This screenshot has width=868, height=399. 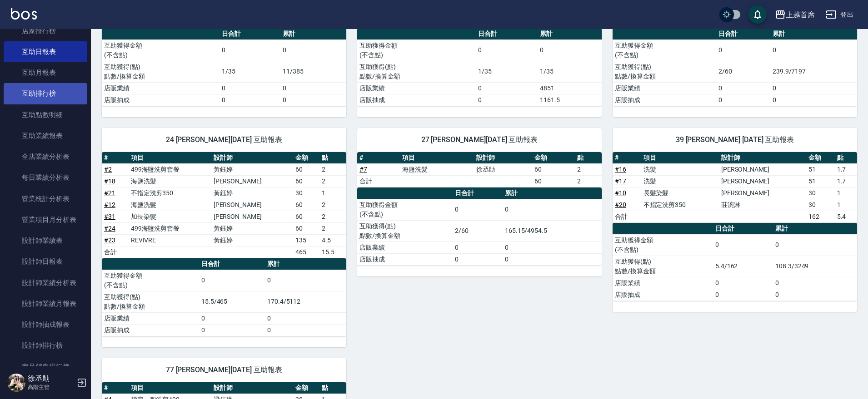 I want to click on a: 互助日報表, so click(x=45, y=52).